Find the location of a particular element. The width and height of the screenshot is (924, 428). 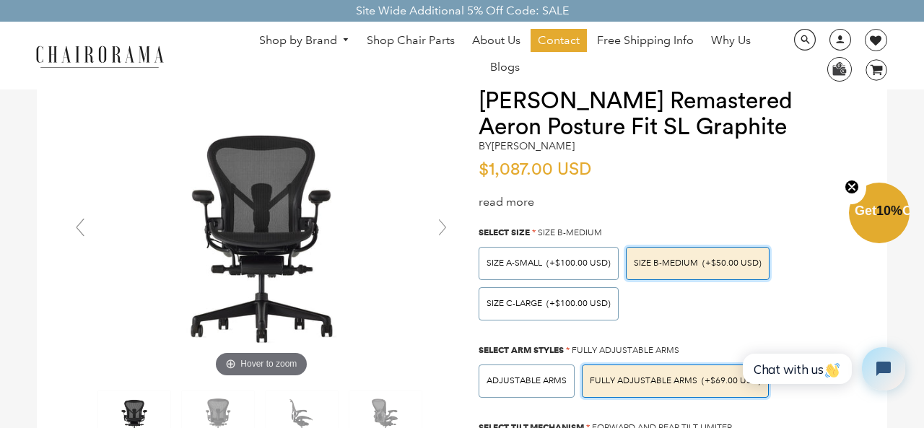

a: About Us is located at coordinates (496, 40).